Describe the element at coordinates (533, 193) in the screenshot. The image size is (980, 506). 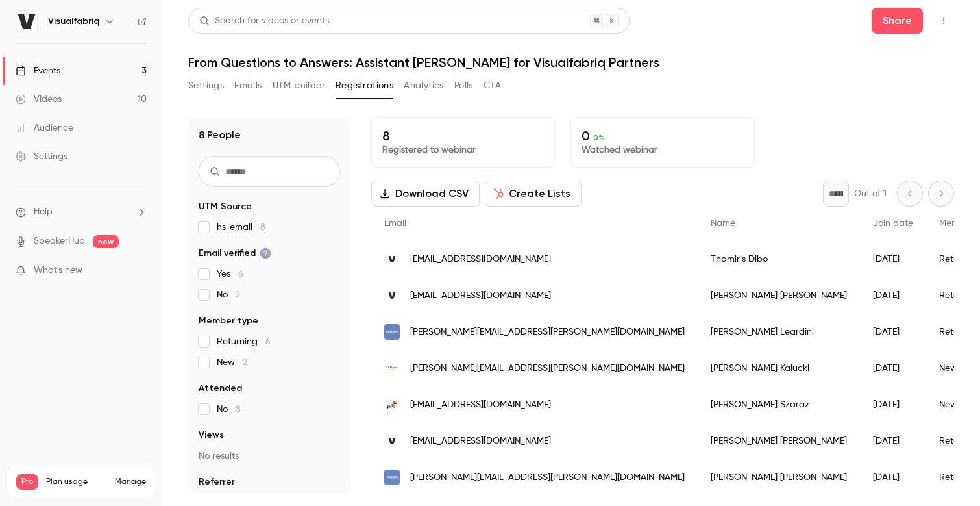
I see `button: Create Lists` at that location.